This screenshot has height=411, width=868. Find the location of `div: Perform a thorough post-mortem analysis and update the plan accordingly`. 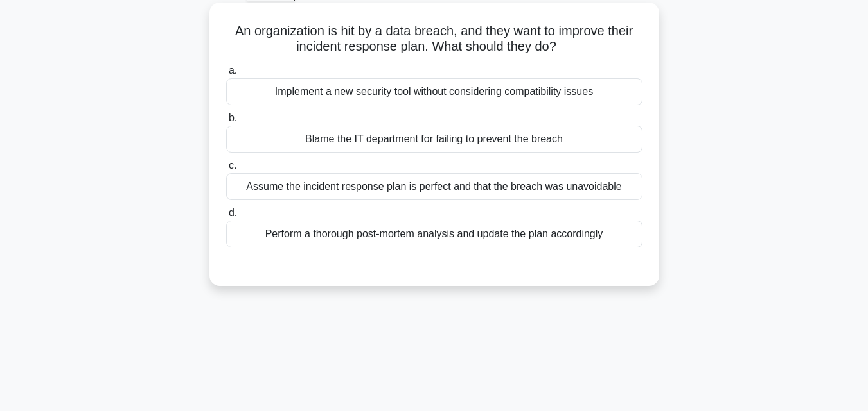

div: Perform a thorough post-mortem analysis and update the plan accordingly is located at coordinates (434, 234).